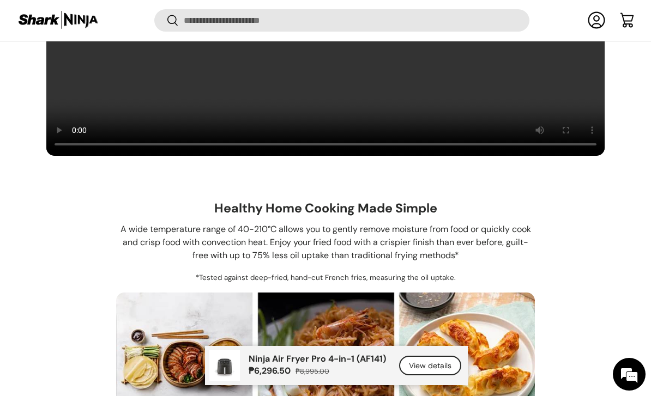  Describe the element at coordinates (430, 366) in the screenshot. I see `a: View details` at that location.